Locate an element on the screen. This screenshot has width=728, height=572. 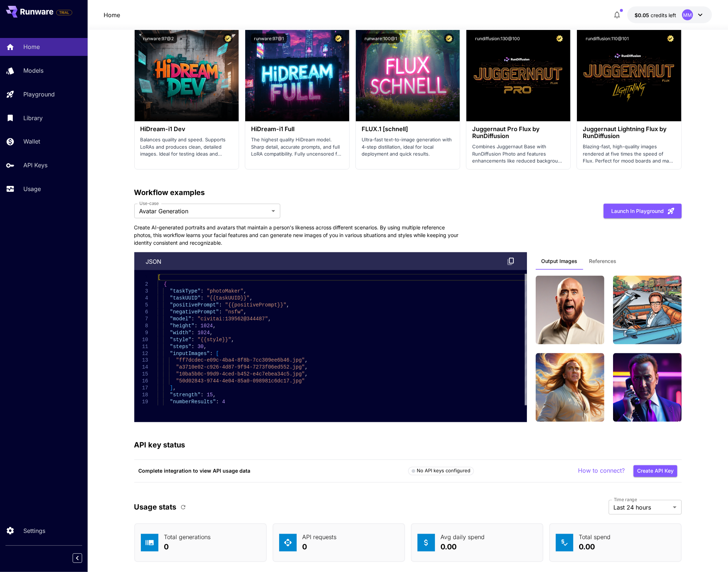
div: 14 is located at coordinates (141, 367).